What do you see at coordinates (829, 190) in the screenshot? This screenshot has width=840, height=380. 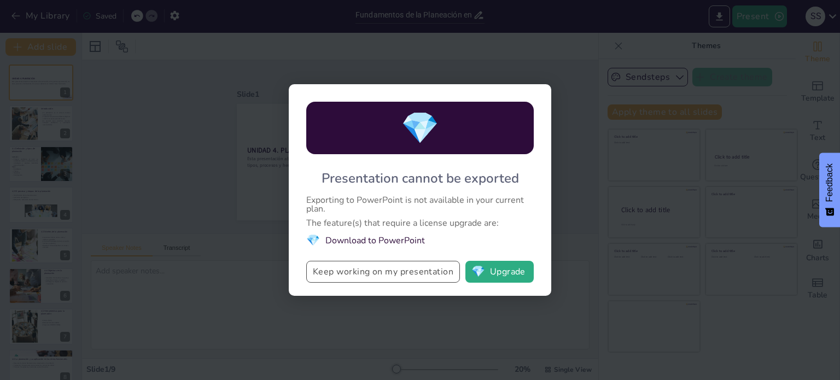 I see `button: Feedback - Show survey` at bounding box center [829, 190].